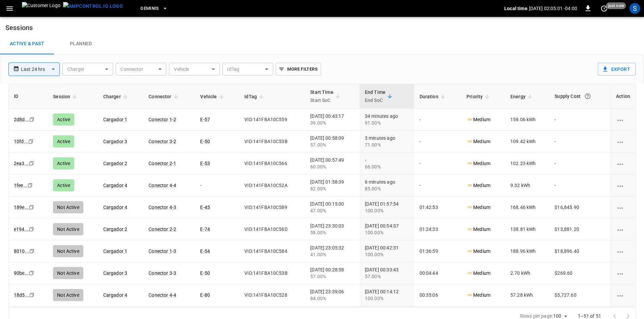 Image resolution: width=644 pixels, height=319 pixels. Describe the element at coordinates (527, 185) in the screenshot. I see `td: 9.32 kWh` at that location.